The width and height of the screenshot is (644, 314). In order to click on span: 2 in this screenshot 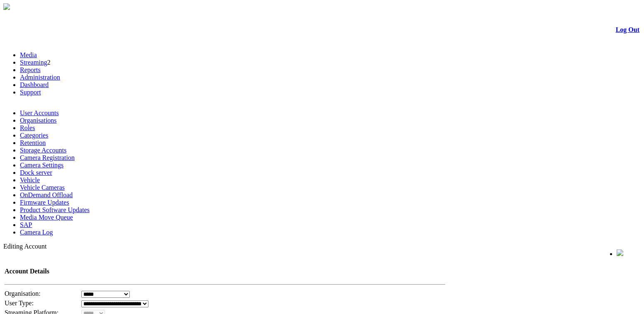, I will do `click(49, 62)`.